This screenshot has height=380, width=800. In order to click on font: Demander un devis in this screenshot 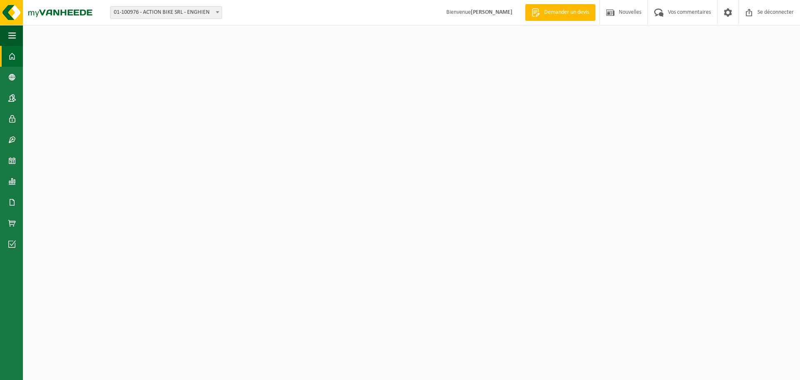, I will do `click(567, 12)`.